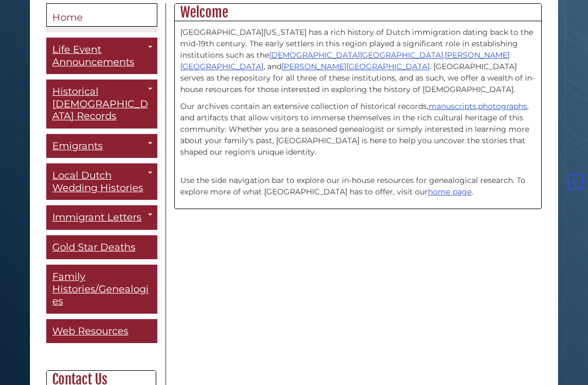  Describe the element at coordinates (98, 182) in the screenshot. I see `span: Local Dutch Wedding Histories` at that location.